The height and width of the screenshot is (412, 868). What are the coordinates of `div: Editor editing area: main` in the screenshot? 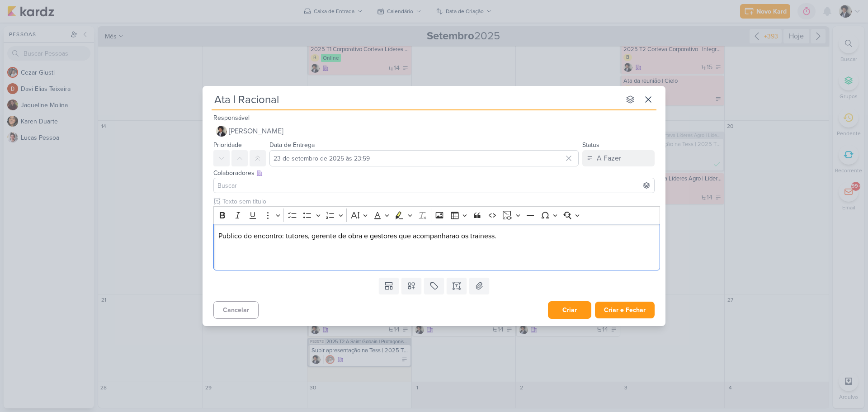 It's located at (437, 247).